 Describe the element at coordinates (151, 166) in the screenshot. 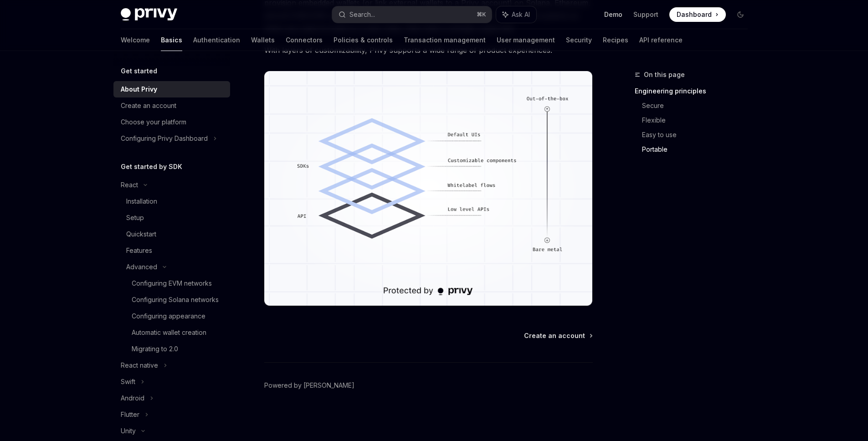

I see `h5: Get started by SDK` at that location.